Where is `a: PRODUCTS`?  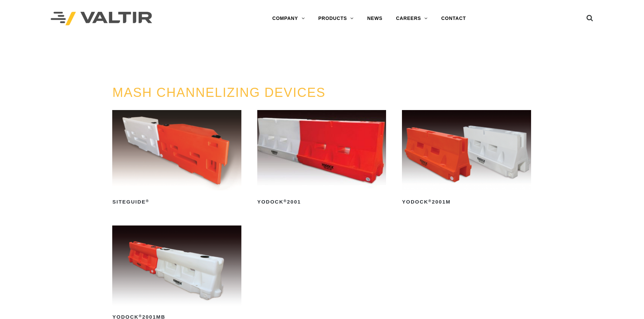 a: PRODUCTS is located at coordinates (336, 19).